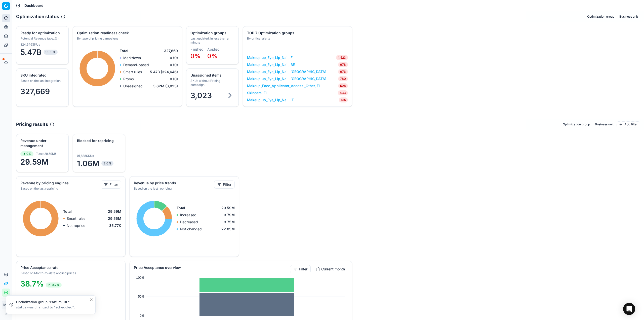  What do you see at coordinates (30, 45) in the screenshot?
I see `span: 324,646 SKUs` at bounding box center [30, 45].